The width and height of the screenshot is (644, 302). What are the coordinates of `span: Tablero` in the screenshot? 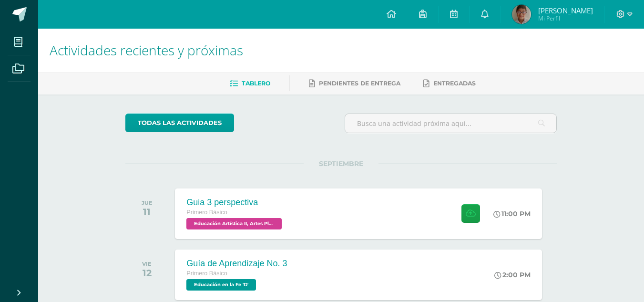 It's located at (256, 83).